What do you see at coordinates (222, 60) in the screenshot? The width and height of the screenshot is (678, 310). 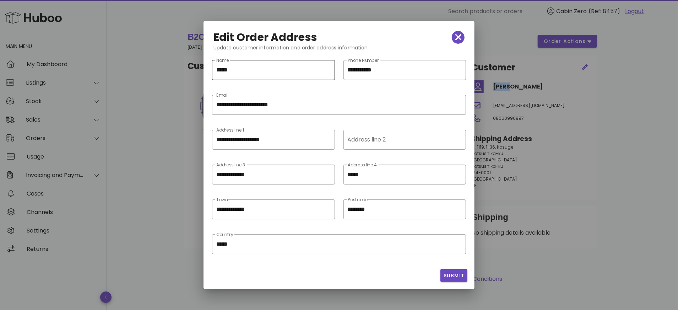 I see `label: Name` at bounding box center [222, 60].